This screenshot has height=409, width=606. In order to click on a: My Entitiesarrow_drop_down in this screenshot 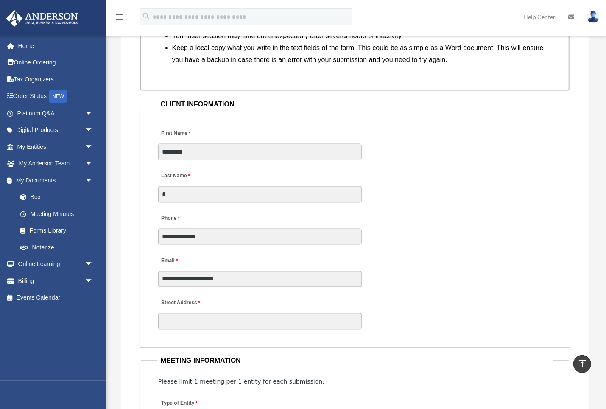, I will do `click(56, 147)`.